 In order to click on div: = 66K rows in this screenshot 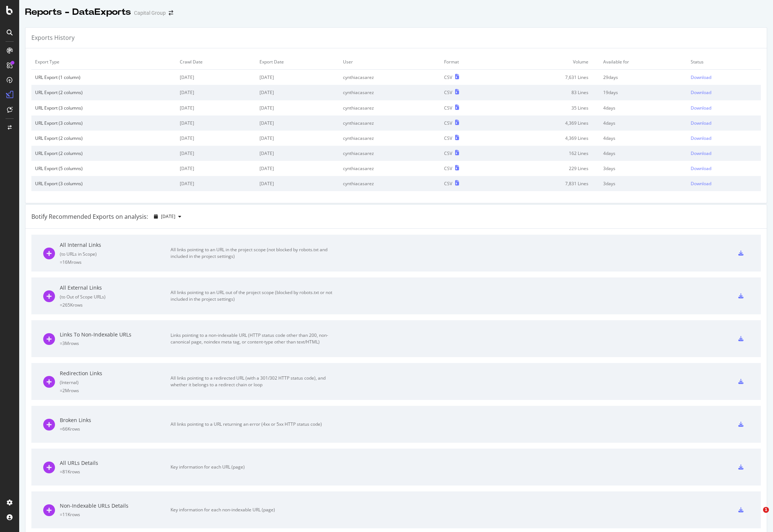, I will do `click(115, 429)`.